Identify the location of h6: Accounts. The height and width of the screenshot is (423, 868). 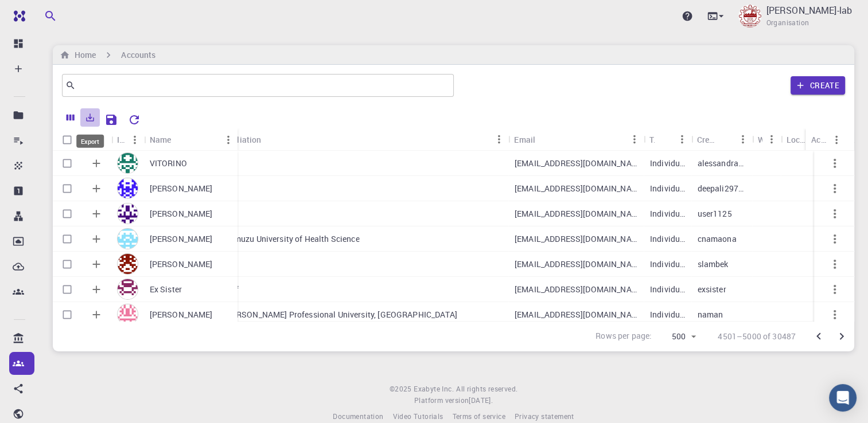
(138, 55).